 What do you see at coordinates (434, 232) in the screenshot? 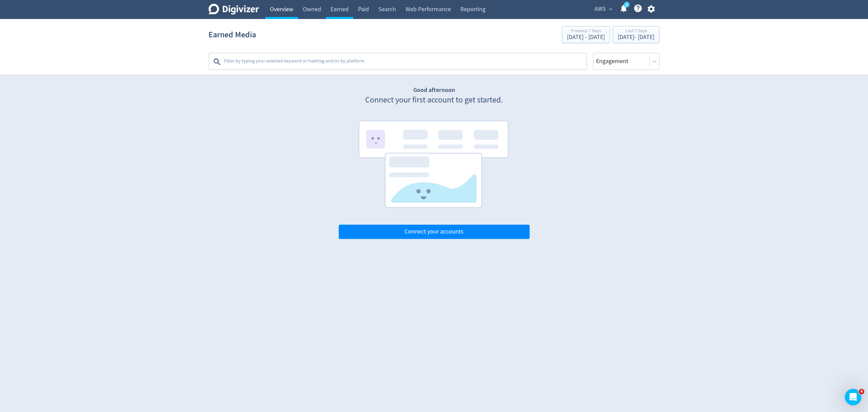
I see `button: Connect your accounts` at bounding box center [434, 232].